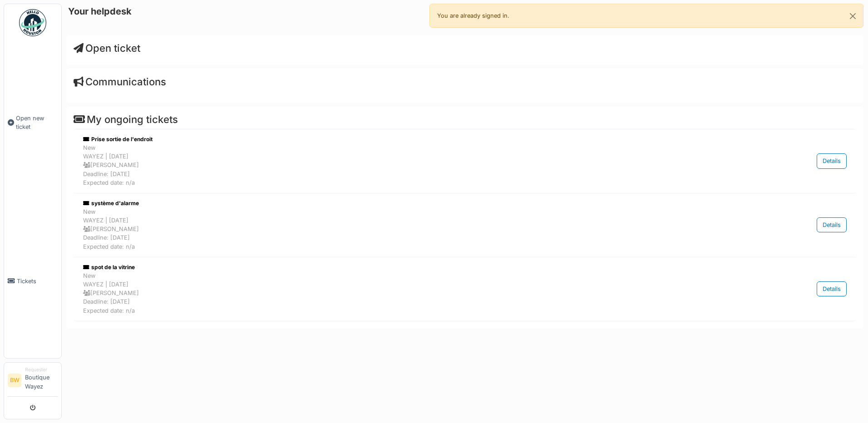 This screenshot has width=868, height=423. I want to click on li: BW, so click(14, 380).